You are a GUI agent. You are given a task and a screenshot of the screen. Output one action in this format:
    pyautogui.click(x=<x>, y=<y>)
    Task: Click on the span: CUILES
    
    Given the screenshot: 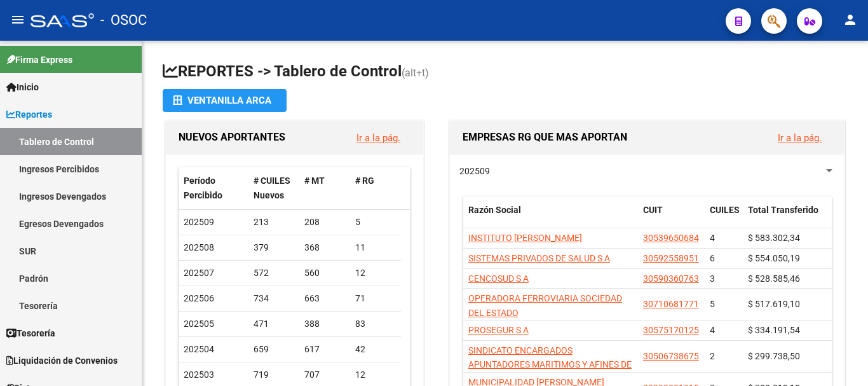 What is the action you would take?
    pyautogui.click(x=725, y=210)
    